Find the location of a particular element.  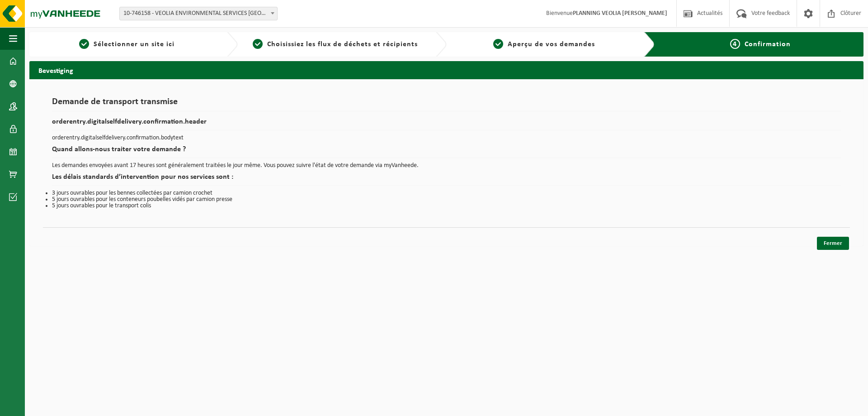

a: 1Sélectionner un site ici is located at coordinates (126, 44).